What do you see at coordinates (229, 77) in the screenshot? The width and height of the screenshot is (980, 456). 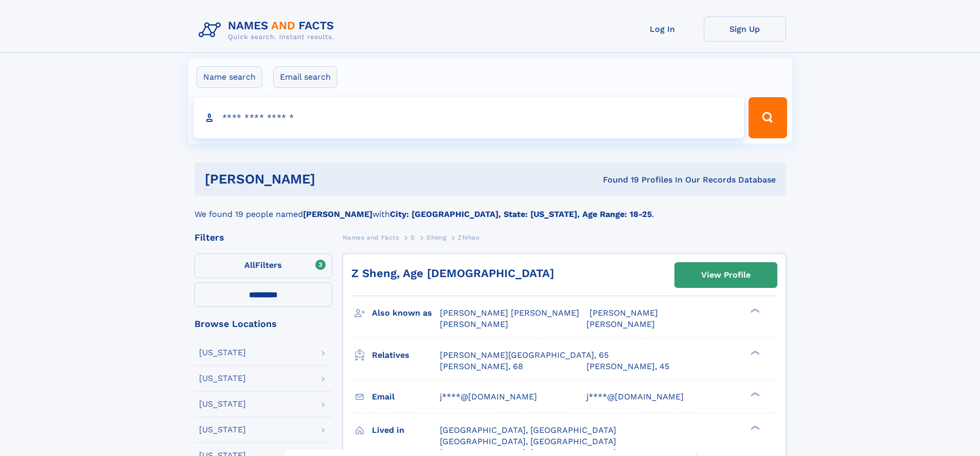 I see `label: Name search` at bounding box center [229, 77].